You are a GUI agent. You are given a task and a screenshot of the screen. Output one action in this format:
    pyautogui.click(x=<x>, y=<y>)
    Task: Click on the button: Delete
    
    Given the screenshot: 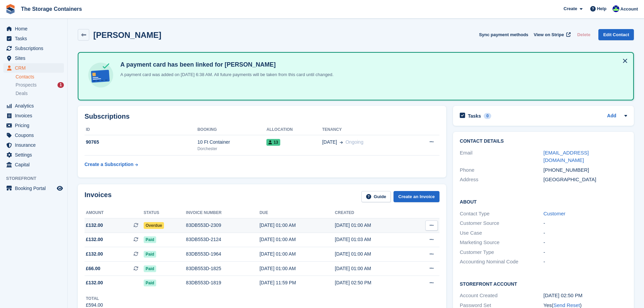 What is the action you would take?
    pyautogui.click(x=584, y=34)
    